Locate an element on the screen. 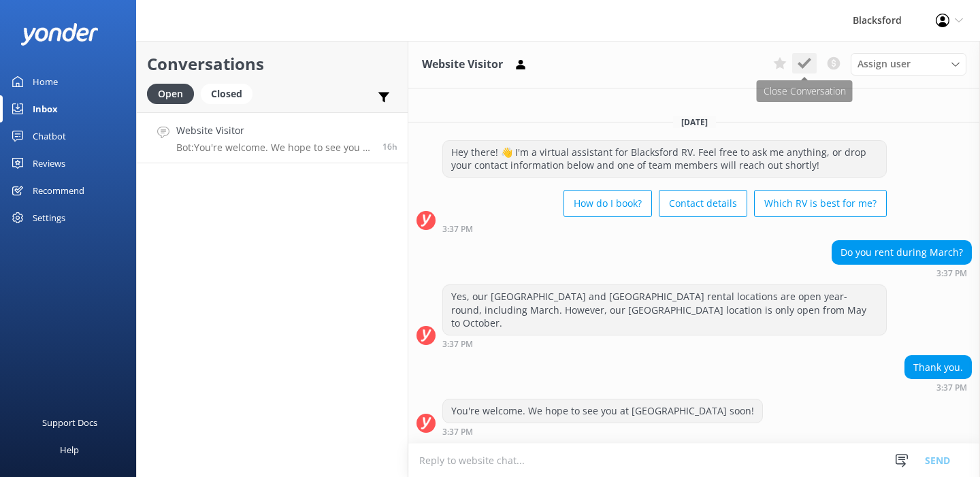 This screenshot has width=980, height=477. div: Home is located at coordinates (45, 82).